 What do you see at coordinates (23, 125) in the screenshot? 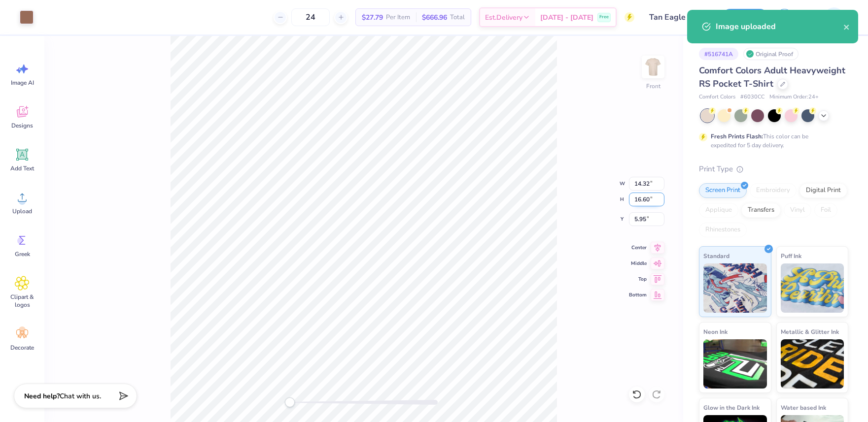
I see `span: Designs` at bounding box center [23, 125].